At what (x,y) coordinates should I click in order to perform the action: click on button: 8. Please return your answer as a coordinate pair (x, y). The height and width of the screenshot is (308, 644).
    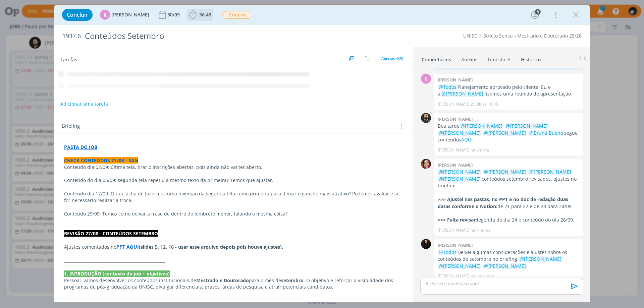
    Looking at the image, I should click on (535, 15).